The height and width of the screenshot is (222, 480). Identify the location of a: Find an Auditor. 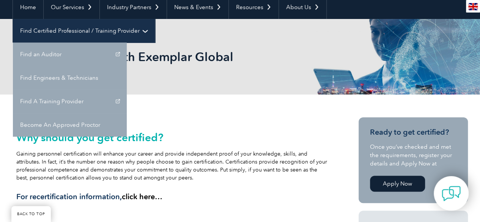
(70, 54).